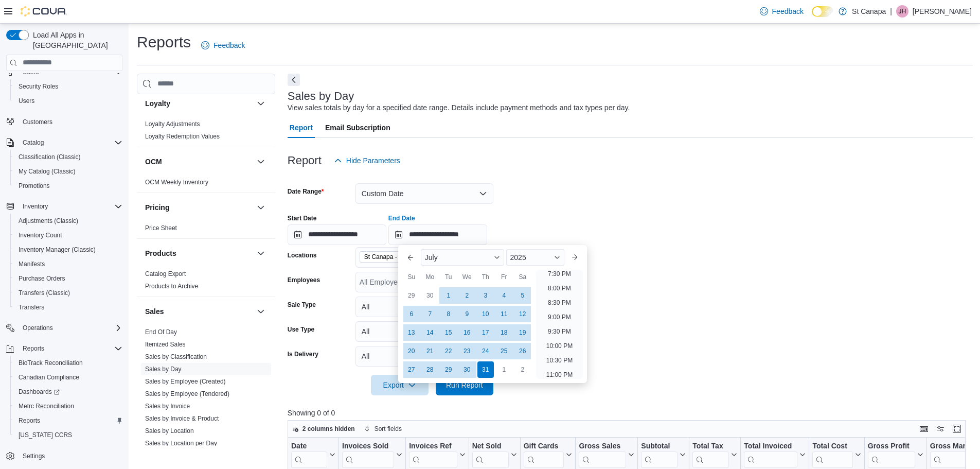  Describe the element at coordinates (68, 308) in the screenshot. I see `button: Transfers` at that location.